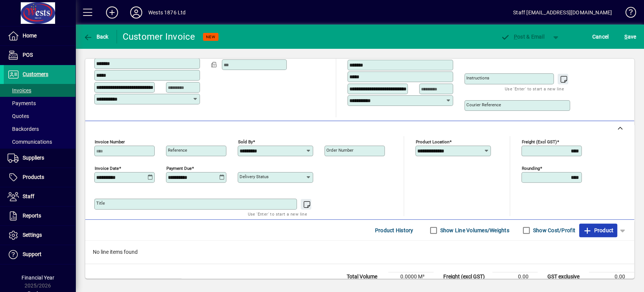  What do you see at coordinates (179, 168) in the screenshot?
I see `mat-label: Payment due` at bounding box center [179, 168].